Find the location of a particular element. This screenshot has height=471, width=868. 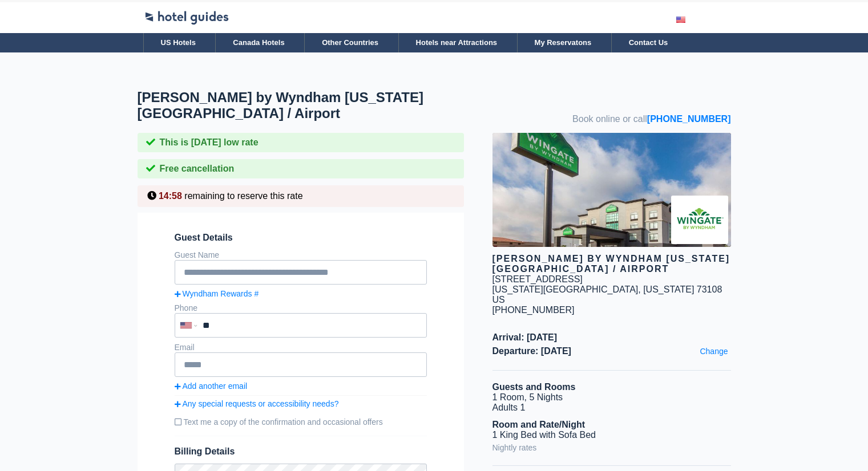

b: Guests and Rooms is located at coordinates (535, 387).